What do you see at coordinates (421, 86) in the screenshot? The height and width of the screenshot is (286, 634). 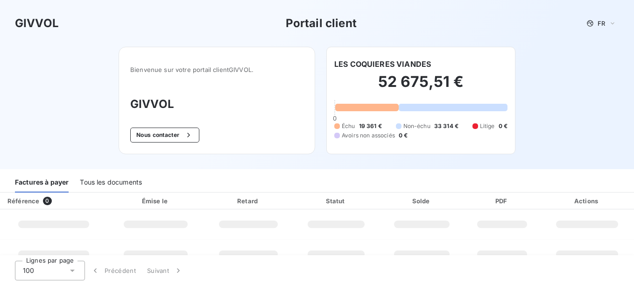 I see `h2: 52 675,51 €` at bounding box center [421, 86].